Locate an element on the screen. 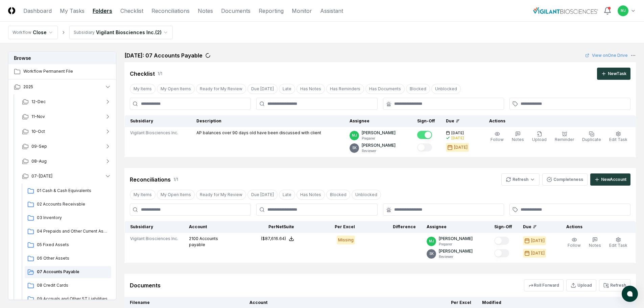  button: 11-Nov is located at coordinates (67, 117).